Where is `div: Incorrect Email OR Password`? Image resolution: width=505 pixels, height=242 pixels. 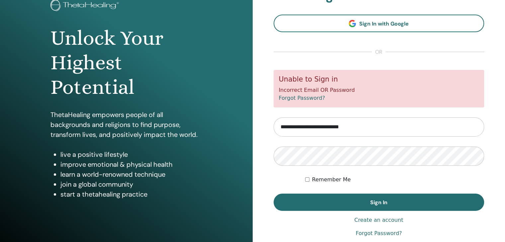 div: Incorrect Email OR Password is located at coordinates (379, 89).